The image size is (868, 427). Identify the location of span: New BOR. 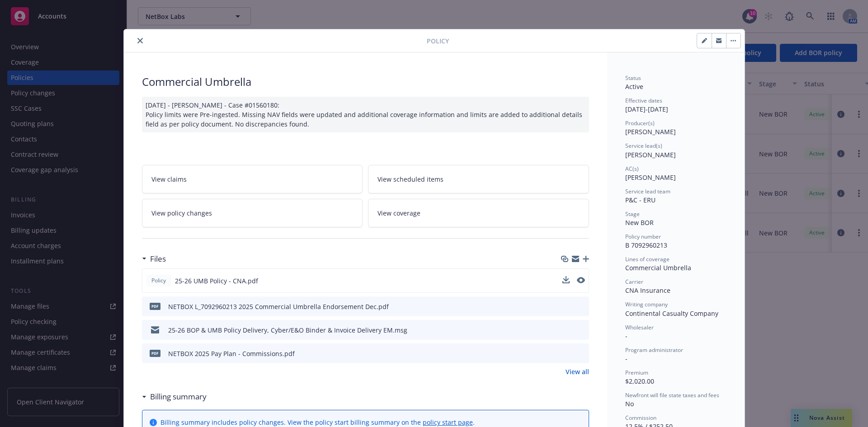
(639, 223).